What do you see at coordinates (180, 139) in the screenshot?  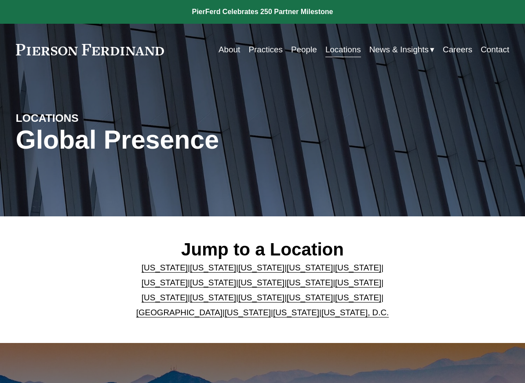 I see `h1: Global Presence` at bounding box center [180, 139].